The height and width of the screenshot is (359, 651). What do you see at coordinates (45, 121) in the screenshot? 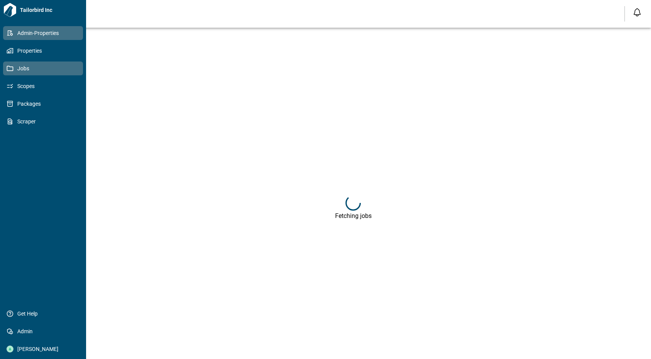
I see `span: Scraper` at bounding box center [45, 121].